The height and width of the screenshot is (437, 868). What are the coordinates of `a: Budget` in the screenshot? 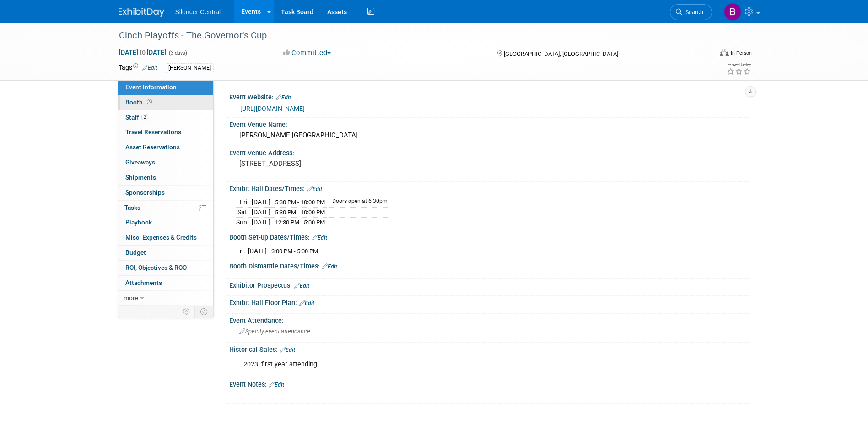 It's located at (165, 253).